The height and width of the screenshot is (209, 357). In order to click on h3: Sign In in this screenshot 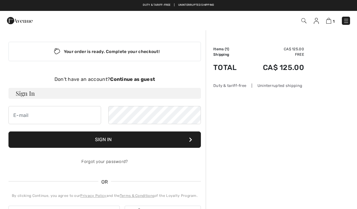, I will do `click(105, 93)`.